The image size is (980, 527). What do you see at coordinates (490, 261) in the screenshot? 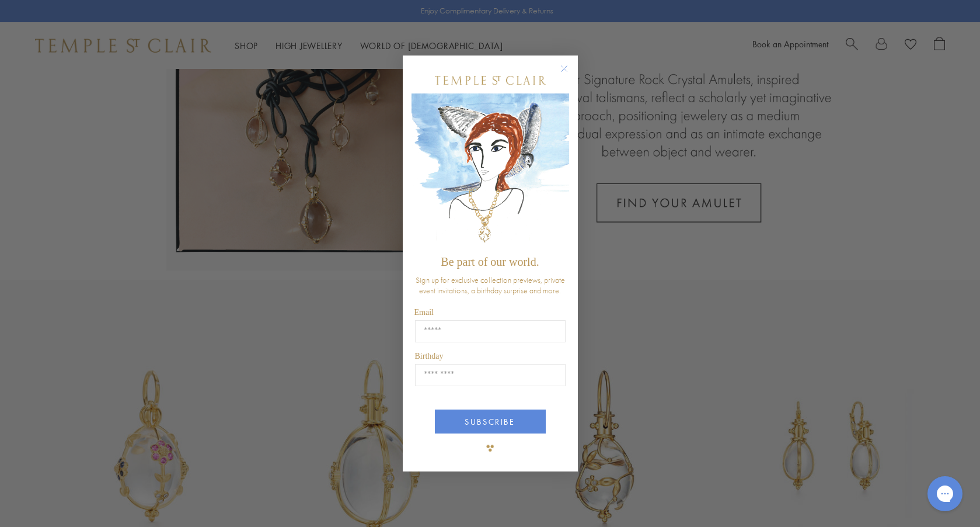
I see `span: Be part of our world.` at bounding box center [490, 261].